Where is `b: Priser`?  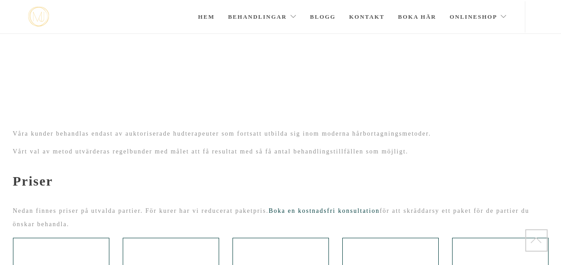 b: Priser is located at coordinates (33, 181).